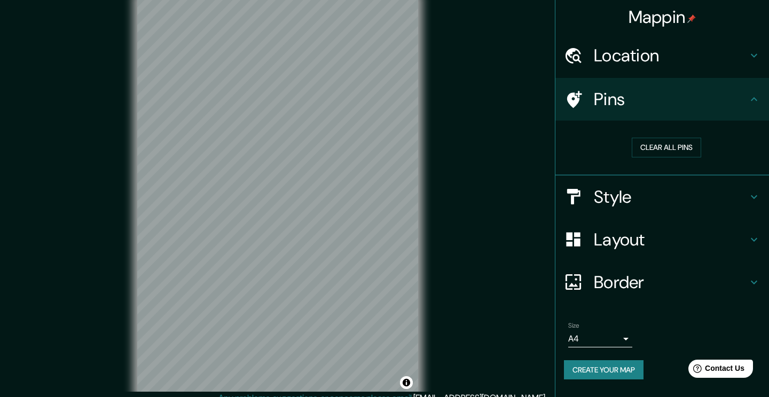 This screenshot has width=769, height=397. What do you see at coordinates (662, 197) in the screenshot?
I see `div: Style` at bounding box center [662, 197].